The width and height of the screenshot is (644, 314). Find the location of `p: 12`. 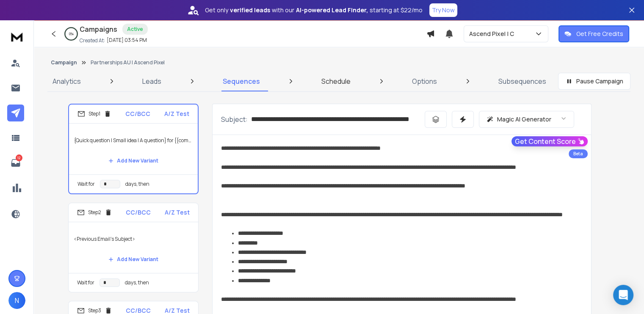

p: 12 is located at coordinates (19, 157).